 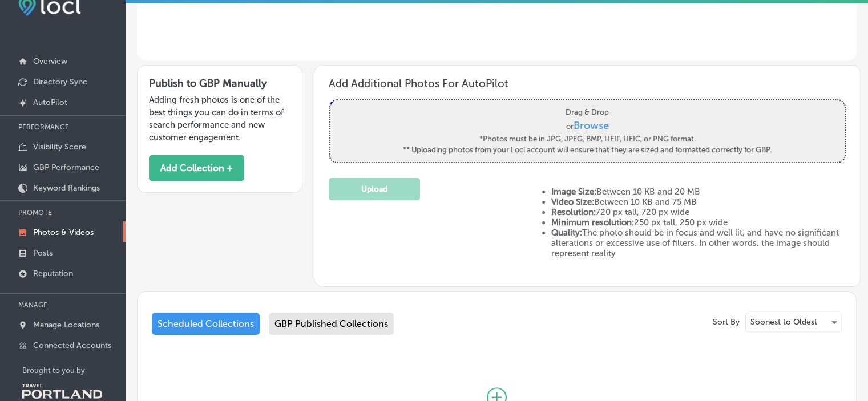 What do you see at coordinates (50, 61) in the screenshot?
I see `p: Overview` at bounding box center [50, 61].